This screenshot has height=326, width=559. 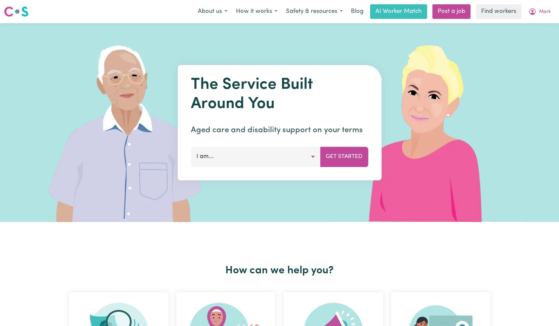 What do you see at coordinates (399, 12) in the screenshot?
I see `a: AI Worker Match` at bounding box center [399, 12].